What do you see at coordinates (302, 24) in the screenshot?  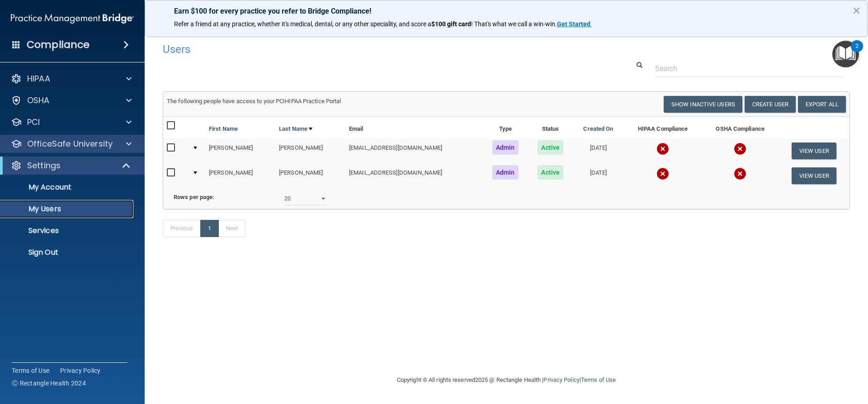 I see `span: Refer a friend at any practice, whether it's medical, dental, or any other speciality, and score a` at bounding box center [302, 24].